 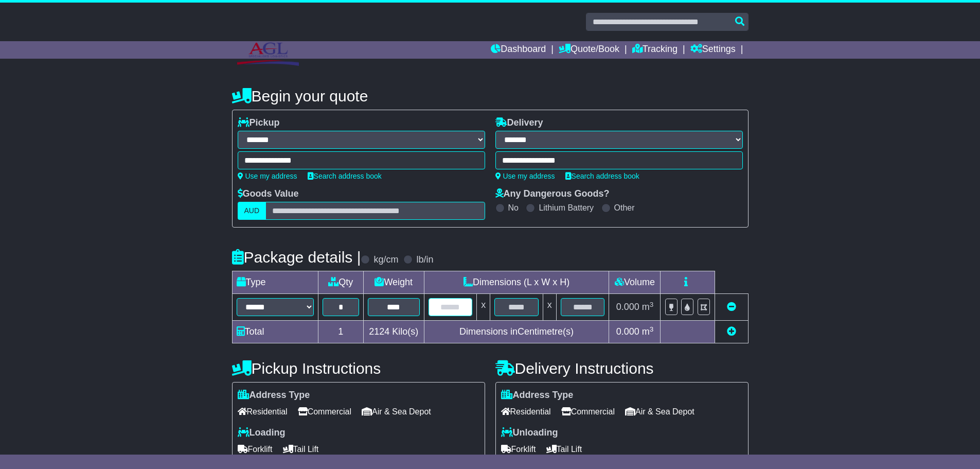 I want to click on td: Weight, so click(x=394, y=283).